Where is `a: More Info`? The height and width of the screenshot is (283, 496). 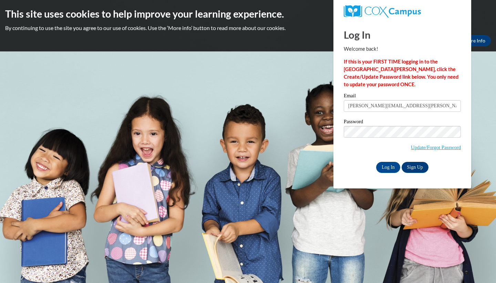
a: More Info is located at coordinates (475, 41).